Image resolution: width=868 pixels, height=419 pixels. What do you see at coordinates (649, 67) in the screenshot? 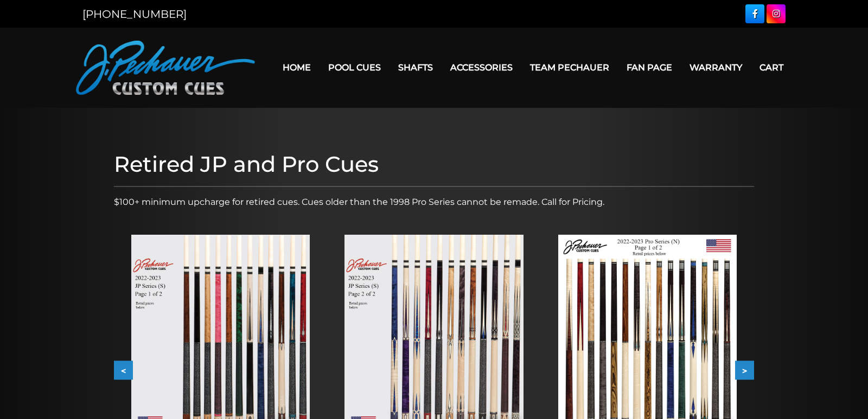
I see `a: Fan Page` at bounding box center [649, 67].